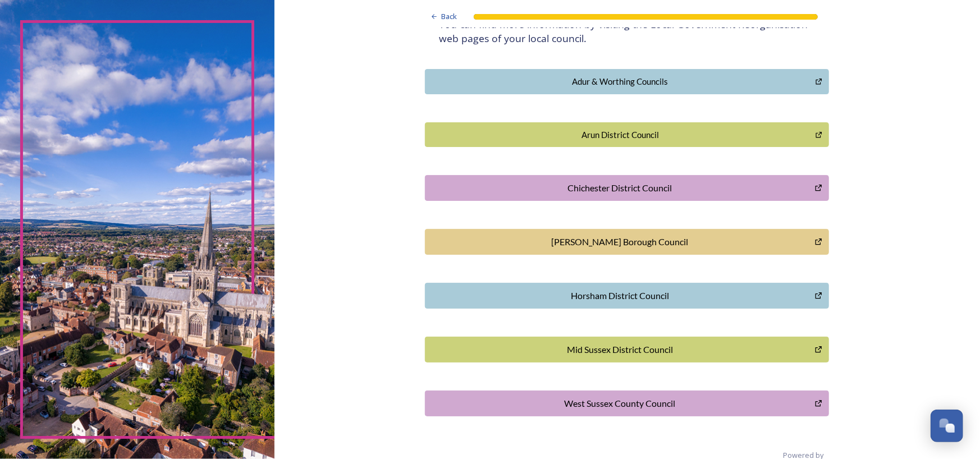 The image size is (980, 459). Describe the element at coordinates (628, 82) in the screenshot. I see `button: Adur & Worthing Councils` at that location.